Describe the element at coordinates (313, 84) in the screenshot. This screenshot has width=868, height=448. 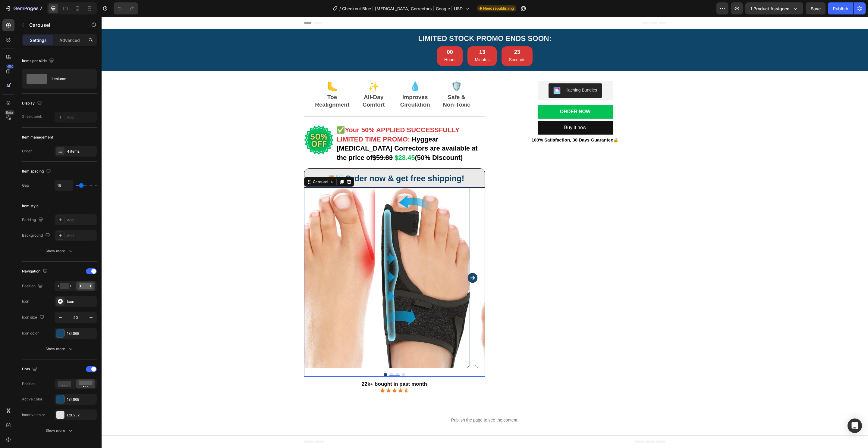
I see `strong: Improves Circulation` at that location.